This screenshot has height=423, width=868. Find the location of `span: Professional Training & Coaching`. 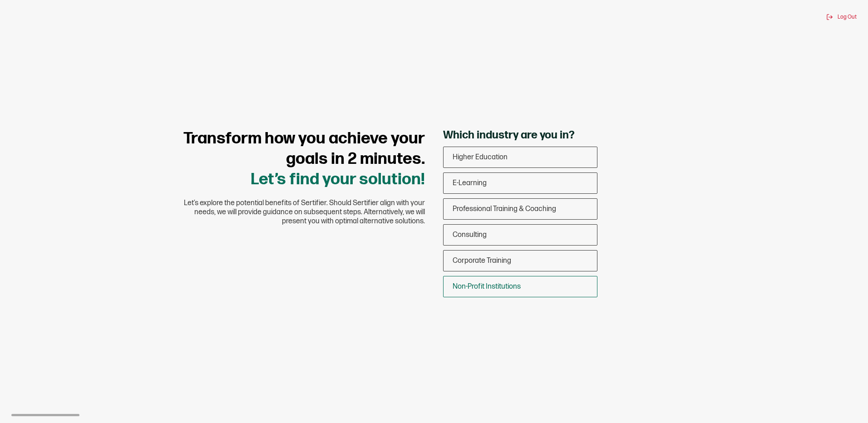

span: Professional Training & Coaching is located at coordinates (505, 209).